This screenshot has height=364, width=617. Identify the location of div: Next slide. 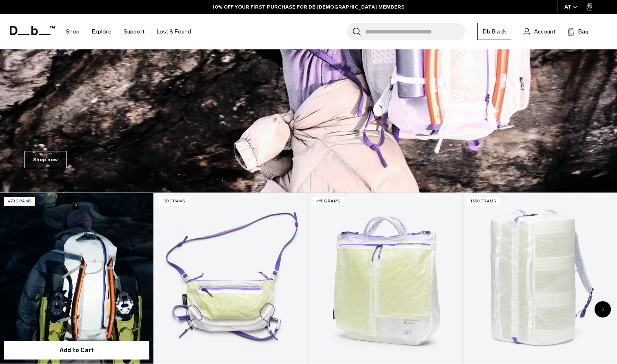
(603, 309).